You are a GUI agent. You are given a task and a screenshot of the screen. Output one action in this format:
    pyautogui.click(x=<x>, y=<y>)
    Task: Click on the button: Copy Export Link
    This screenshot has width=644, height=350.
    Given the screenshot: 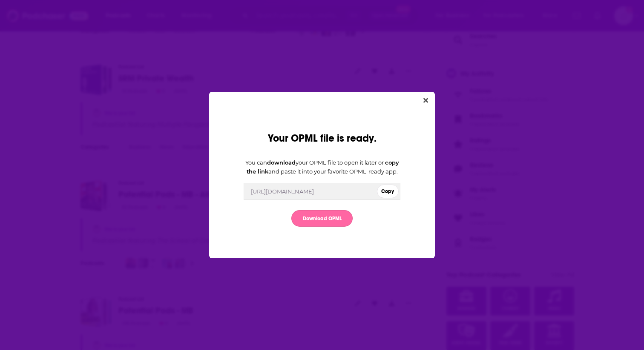 What is the action you would take?
    pyautogui.click(x=388, y=192)
    